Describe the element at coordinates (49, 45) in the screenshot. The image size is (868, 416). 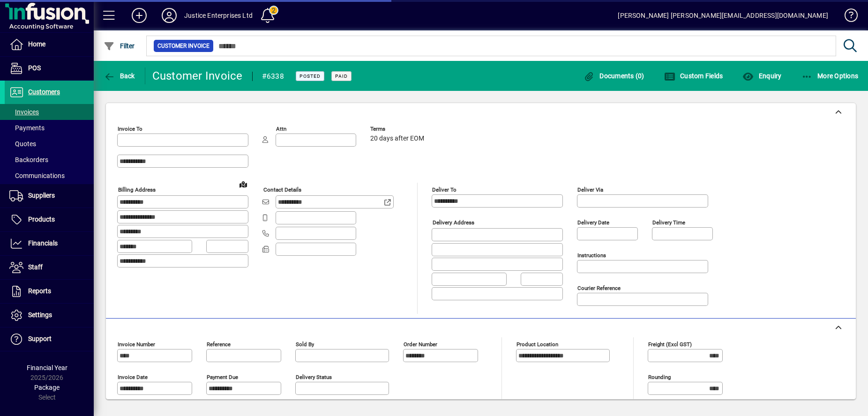
I see `a: Home` at that location.